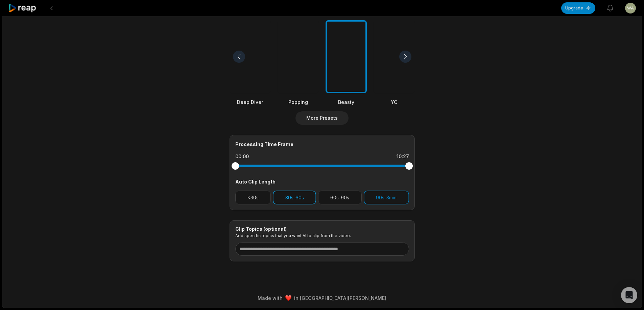  I want to click on p: Add specific topics that you want AI to clip from the video., so click(322, 236).